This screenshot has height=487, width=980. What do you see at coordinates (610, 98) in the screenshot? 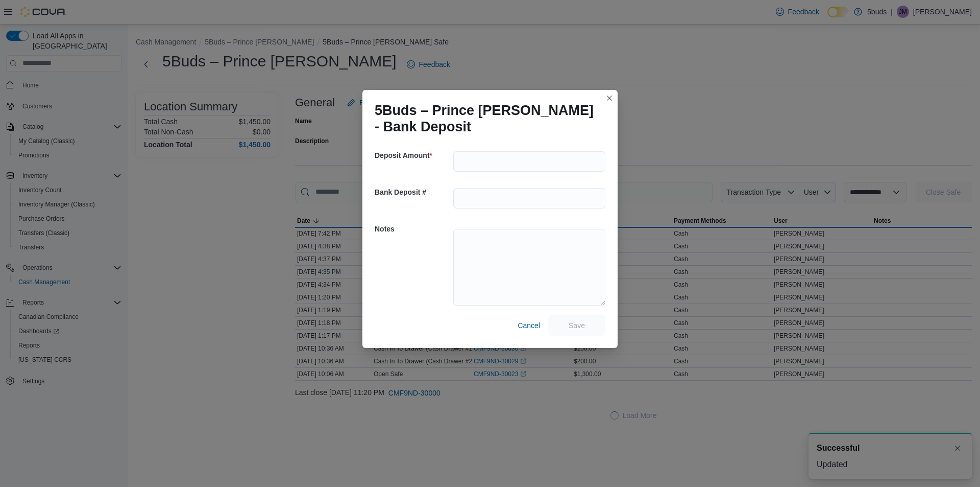
I see `button: Closes this modal window` at bounding box center [610, 98].